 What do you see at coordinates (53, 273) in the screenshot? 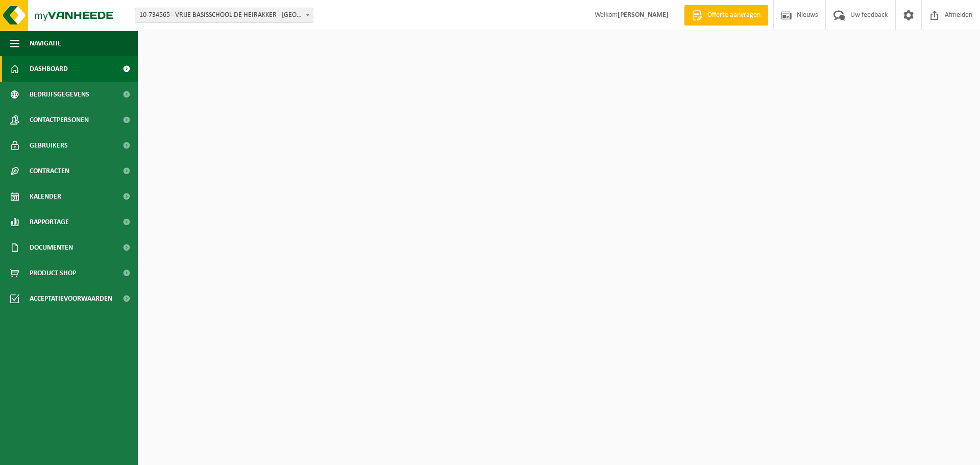
I see `span: Product Shop` at bounding box center [53, 273].